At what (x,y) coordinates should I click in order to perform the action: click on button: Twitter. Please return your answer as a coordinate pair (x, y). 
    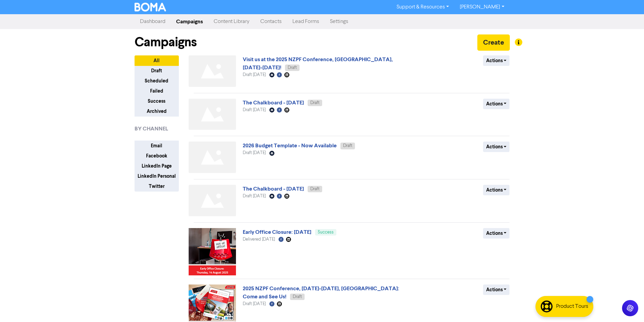
    Looking at the image, I should click on (157, 186).